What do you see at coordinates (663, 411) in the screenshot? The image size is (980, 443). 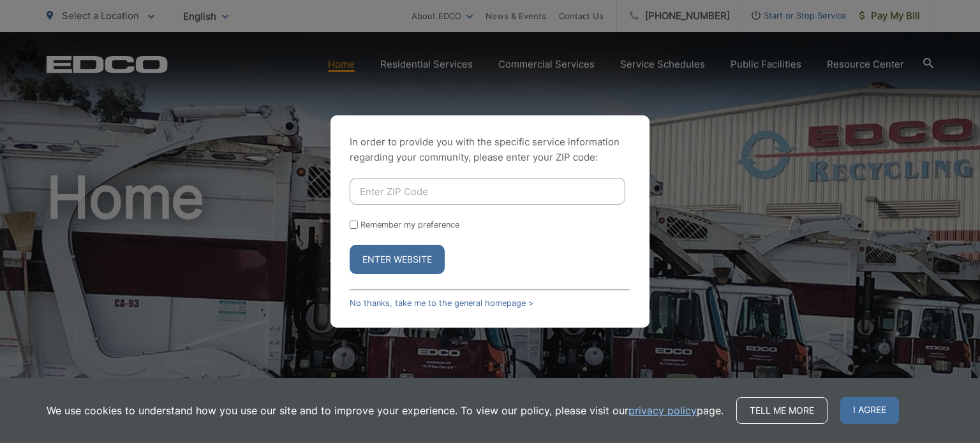 I see `a: privacy policy` at bounding box center [663, 411].